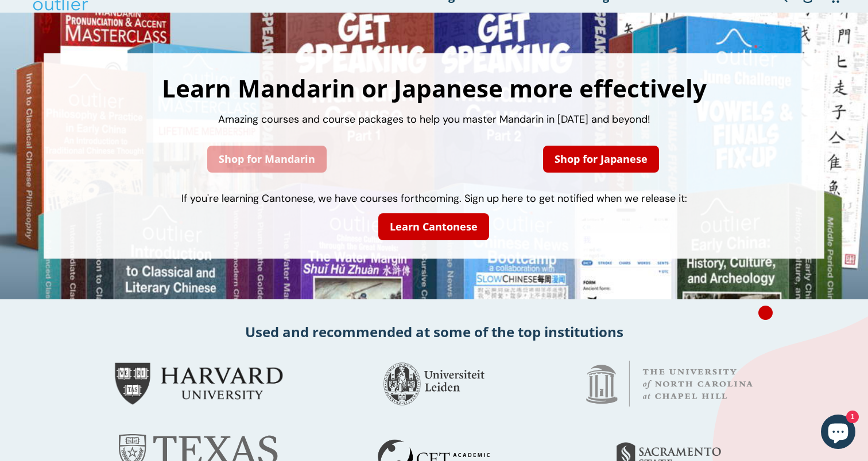  Describe the element at coordinates (838, 433) in the screenshot. I see `inbox-online-store-chat: Shopify online store chat` at that location.